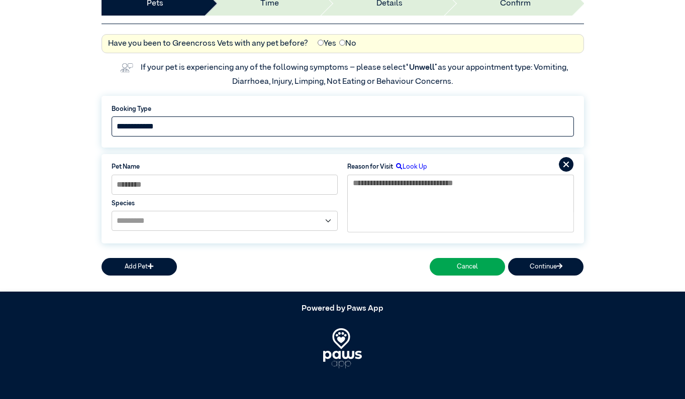  What do you see at coordinates (348, 44) in the screenshot?
I see `label: No` at bounding box center [348, 44].